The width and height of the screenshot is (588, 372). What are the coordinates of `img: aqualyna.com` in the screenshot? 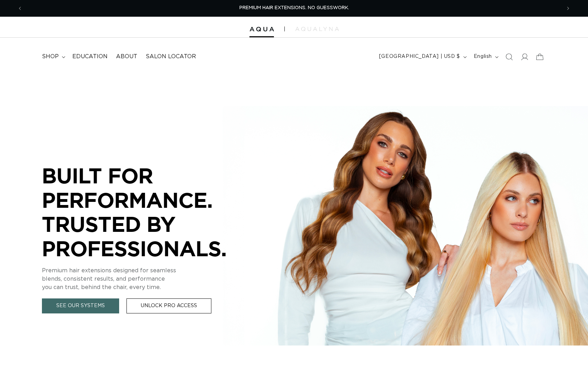 It's located at (317, 29).